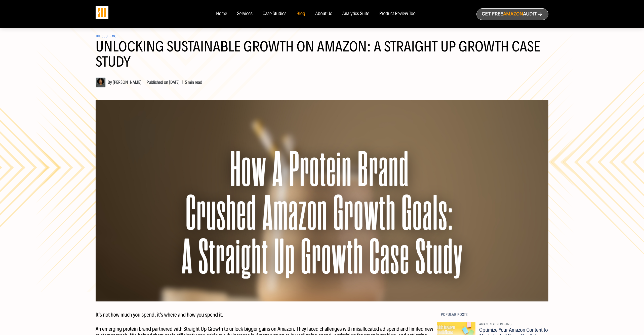  I want to click on img: Hanna Tekle, so click(101, 83).